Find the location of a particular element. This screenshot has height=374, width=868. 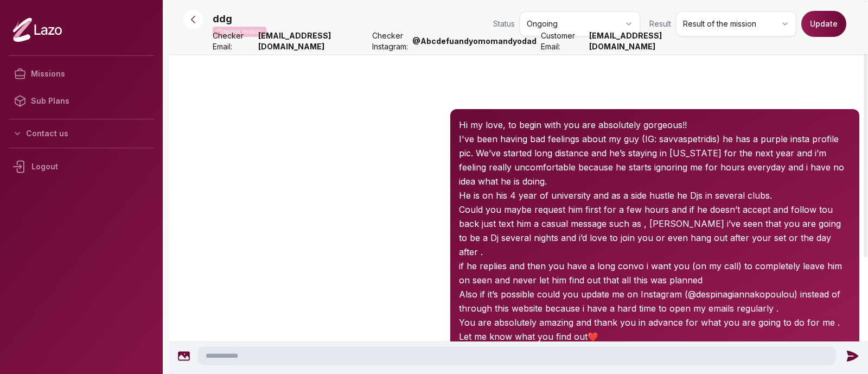

p: Also if it’s possible could you update me on Instagram (@despinagiannakopoulou) instead of throug... is located at coordinates (654, 301).